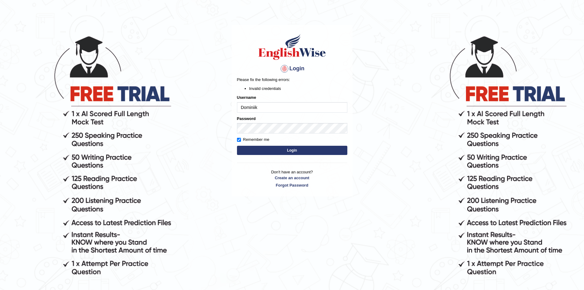 This screenshot has width=584, height=290. Describe the element at coordinates (298, 88) in the screenshot. I see `li: Invalid credentials` at that location.